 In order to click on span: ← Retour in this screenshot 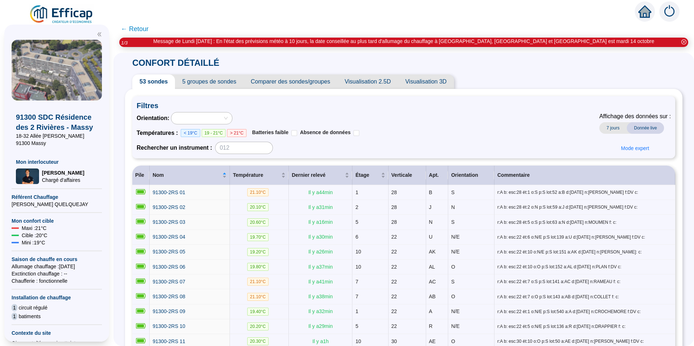, I will do `click(134, 29)`.